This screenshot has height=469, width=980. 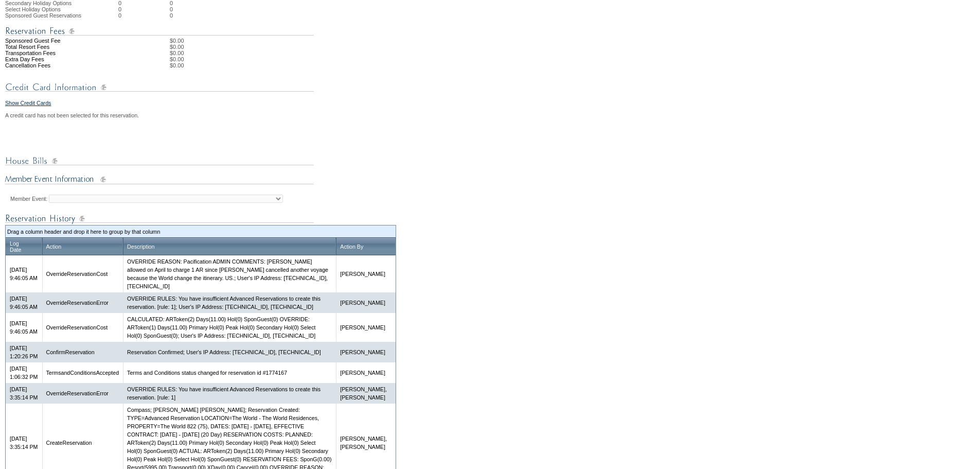 I want to click on div: A credit card has not been selected for this reservation., so click(x=201, y=115).